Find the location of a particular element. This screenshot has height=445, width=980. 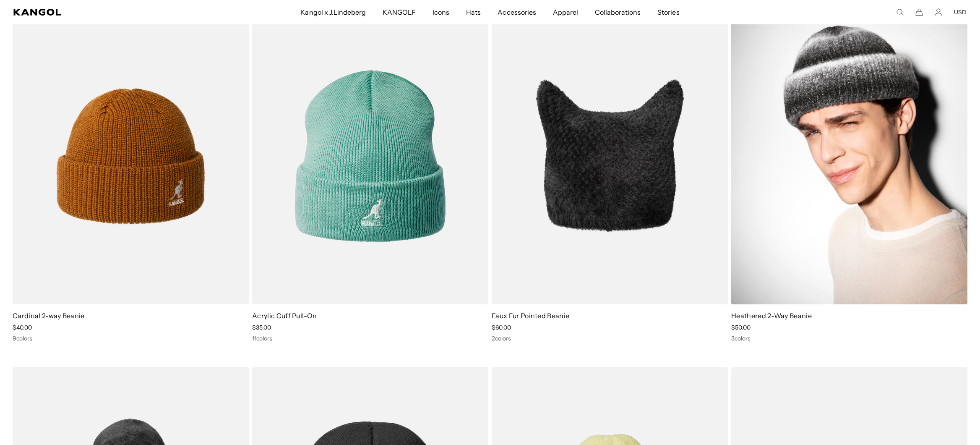

a: Kangol is located at coordinates (106, 12).